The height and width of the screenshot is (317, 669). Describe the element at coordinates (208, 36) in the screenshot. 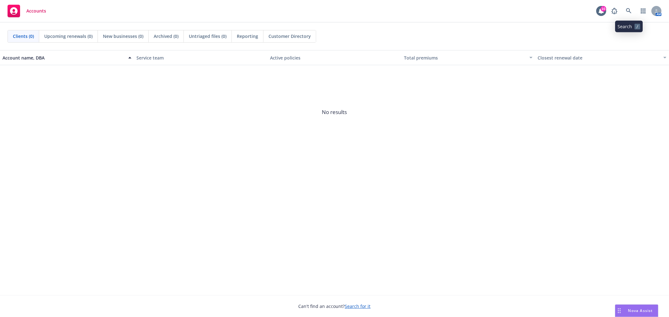

I see `span: Untriaged files (0)` at that location.